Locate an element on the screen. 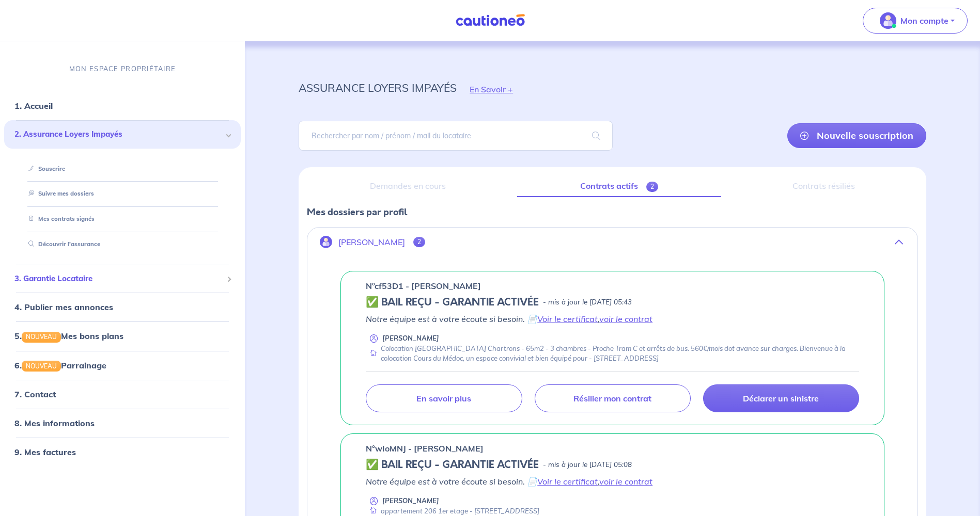 The width and height of the screenshot is (980, 516). div: 7. Contact is located at coordinates (122, 395).